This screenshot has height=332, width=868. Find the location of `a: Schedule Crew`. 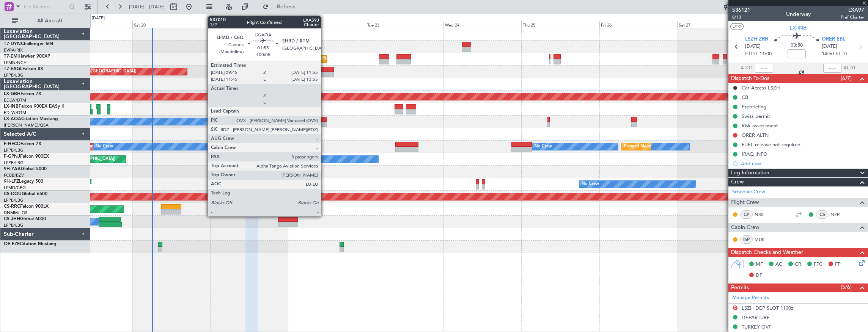

a: Schedule Crew is located at coordinates (749, 192).